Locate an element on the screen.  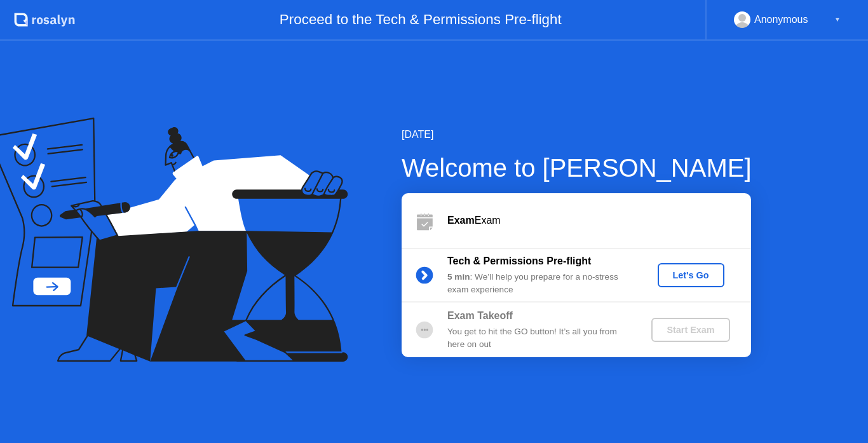
div: Anonymous is located at coordinates (781, 20).